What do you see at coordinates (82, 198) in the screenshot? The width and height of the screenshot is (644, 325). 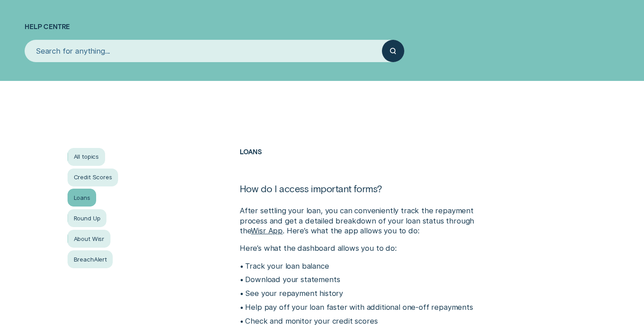 I see `div: Loans` at bounding box center [82, 198].